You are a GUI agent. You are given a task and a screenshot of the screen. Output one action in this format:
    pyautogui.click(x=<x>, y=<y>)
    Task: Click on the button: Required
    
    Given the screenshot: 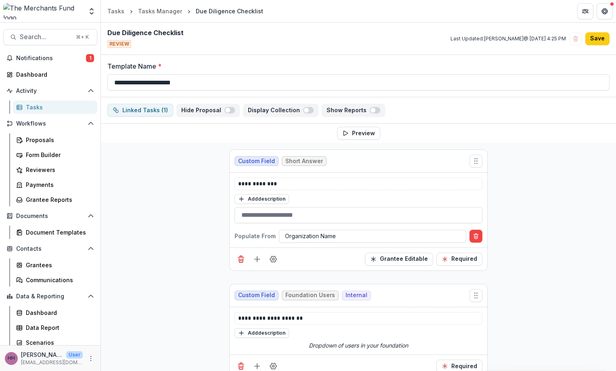 What is the action you would take?
    pyautogui.click(x=459, y=259)
    